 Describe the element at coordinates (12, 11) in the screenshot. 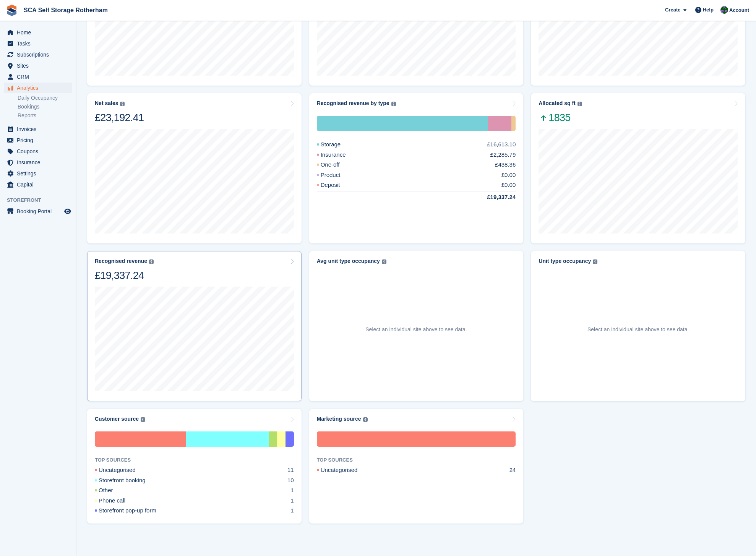

I see `img: stora-icon-8386f47178a22dfd0bd8f6a31ec36ba5ce8667c1dd55bd0f319d3a0aa187defe.svg` at that location.